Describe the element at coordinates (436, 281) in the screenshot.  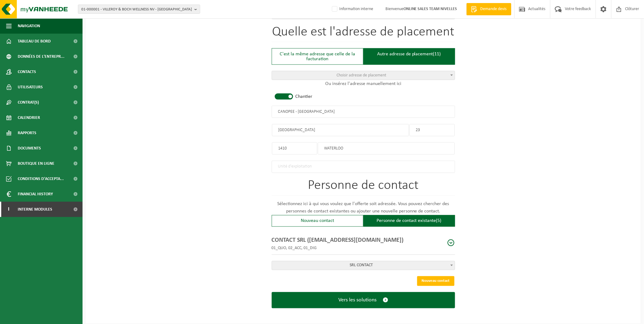
I see `button: Nouveau contact` at that location.